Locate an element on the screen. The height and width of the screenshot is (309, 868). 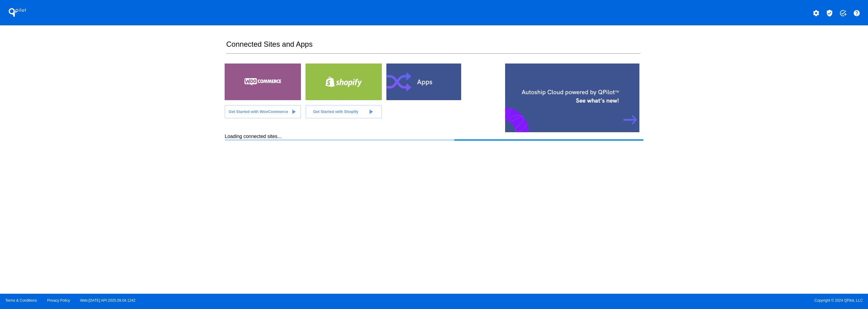
span: Get Started with Shopify is located at coordinates (335, 112).